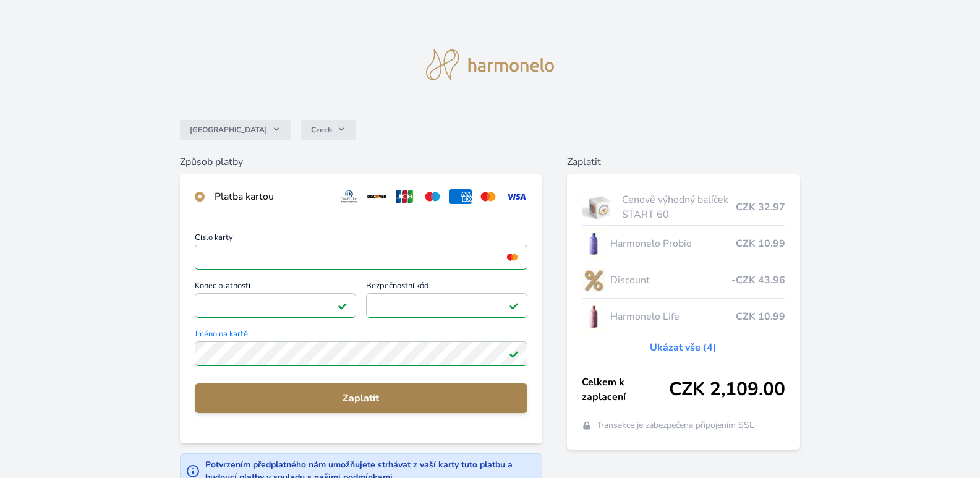 This screenshot has height=478, width=980. I want to click on img: diners.svg, so click(348, 197).